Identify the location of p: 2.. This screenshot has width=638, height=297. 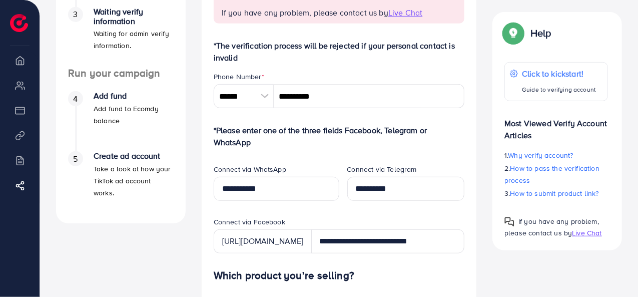
(556, 174).